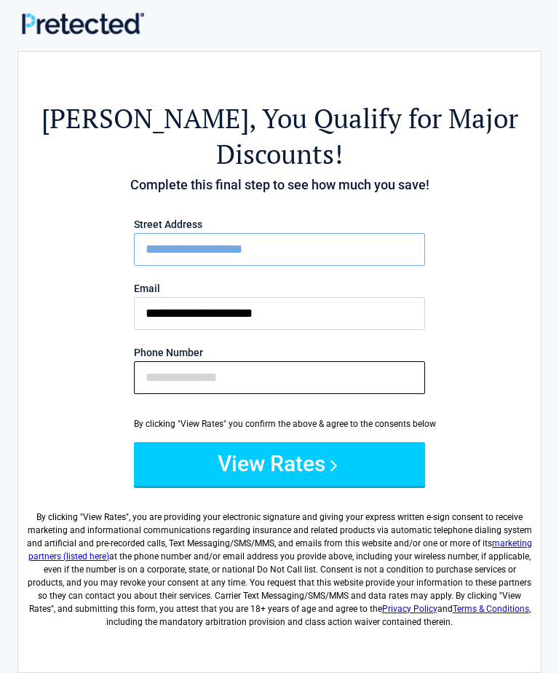  Describe the element at coordinates (280, 464) in the screenshot. I see `button: View Rates` at that location.